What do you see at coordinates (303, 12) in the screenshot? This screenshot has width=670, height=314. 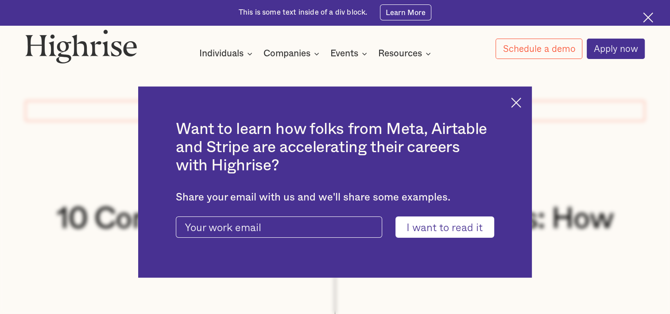 I see `div: This is some text inside of a div block.` at bounding box center [303, 12].